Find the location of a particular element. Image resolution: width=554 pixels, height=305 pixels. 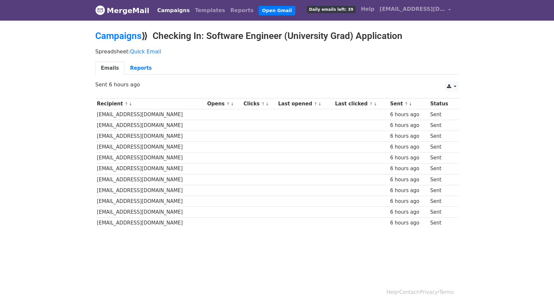

a: Daily emails left: 39 is located at coordinates (331, 9).